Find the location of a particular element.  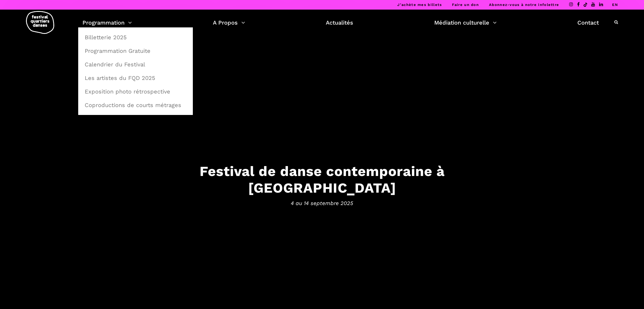

img: logo-fqd-med is located at coordinates (40, 22).